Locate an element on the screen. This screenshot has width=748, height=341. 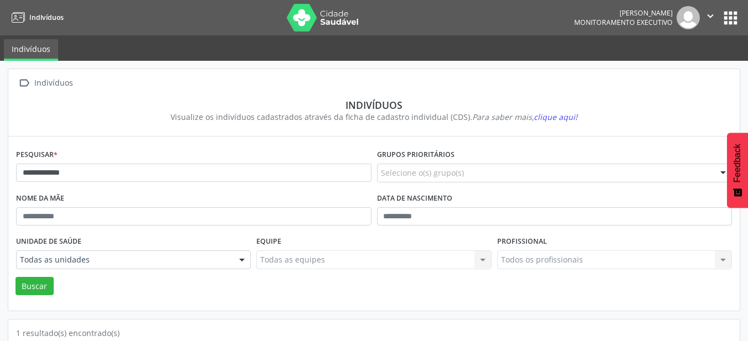
img: img is located at coordinates (688, 18).